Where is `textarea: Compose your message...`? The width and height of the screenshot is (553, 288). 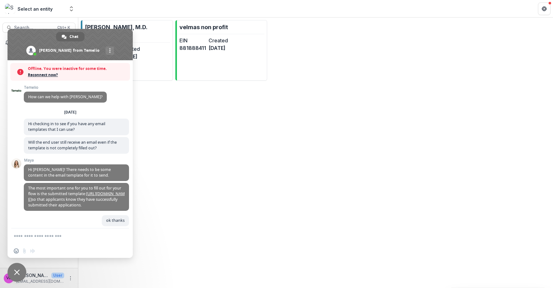
textarea: Compose your message... is located at coordinates (63, 236).